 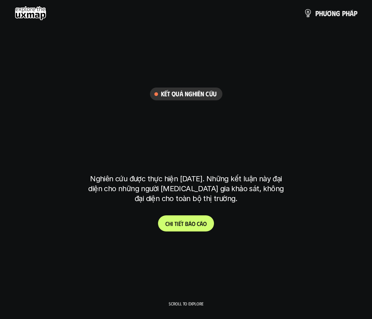 I want to click on span: C, so click(x=167, y=223).